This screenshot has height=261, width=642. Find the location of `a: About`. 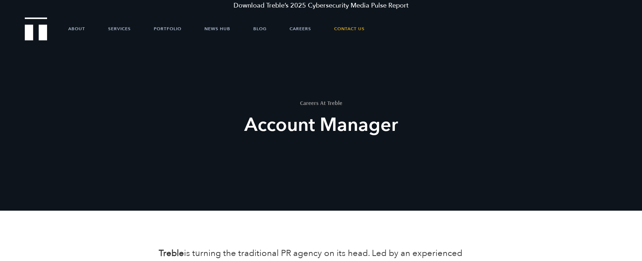

a: About is located at coordinates (76, 29).